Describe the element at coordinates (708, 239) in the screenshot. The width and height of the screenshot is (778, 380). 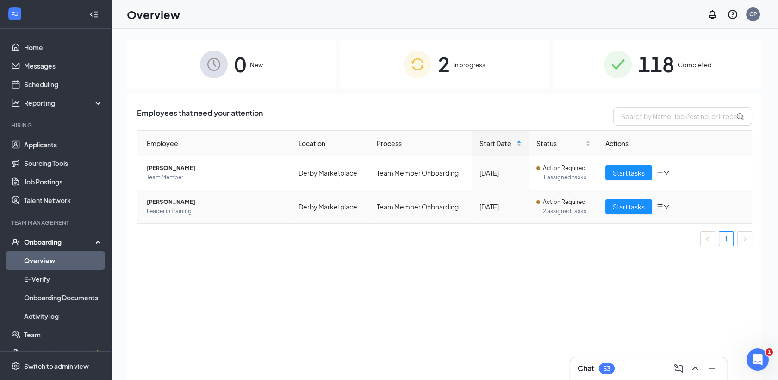
I see `span: left` at that location.